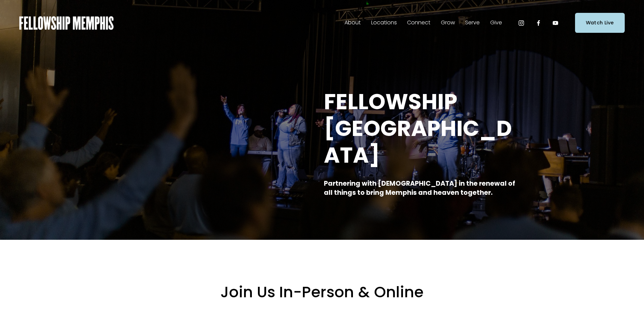 The width and height of the screenshot is (644, 324). I want to click on img: Fellowship Memphis, so click(67, 23).